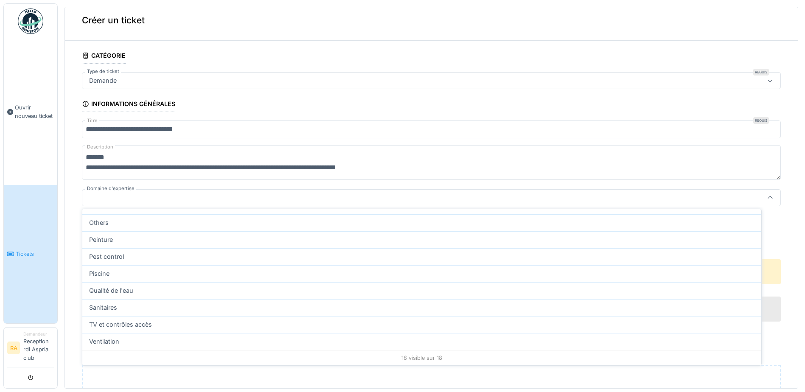  What do you see at coordinates (34, 112) in the screenshot?
I see `span: Ouvrir nouveau ticket` at bounding box center [34, 112].